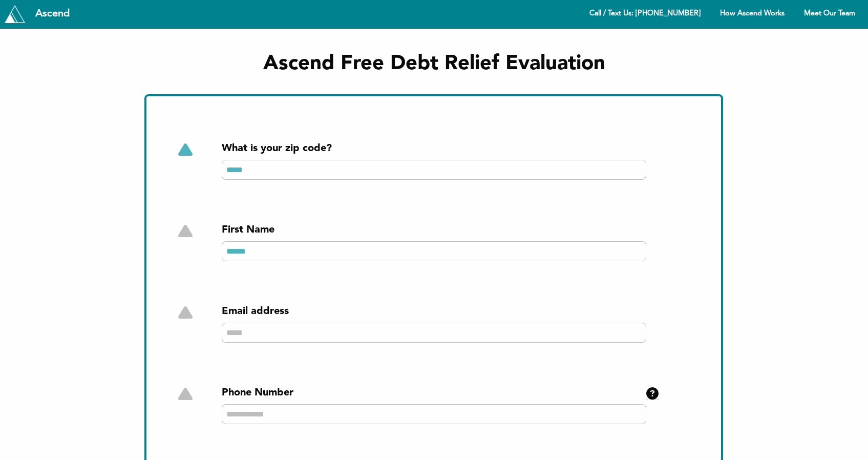  Describe the element at coordinates (829, 14) in the screenshot. I see `a: Meet Our Team` at that location.